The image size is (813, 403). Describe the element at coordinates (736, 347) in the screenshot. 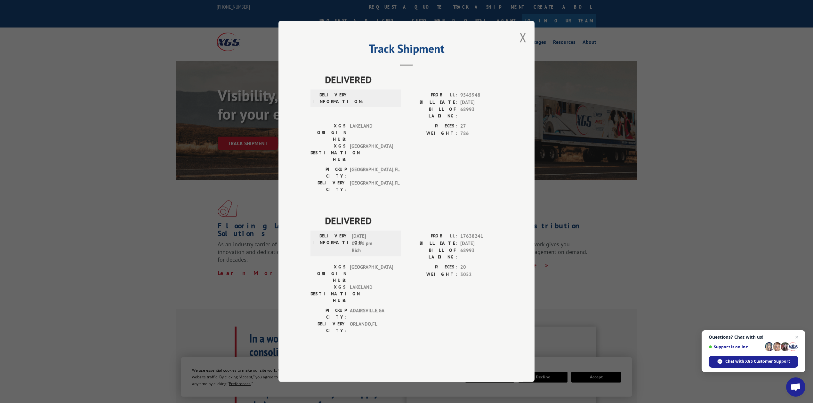

I see `span: Support is online` at that location.